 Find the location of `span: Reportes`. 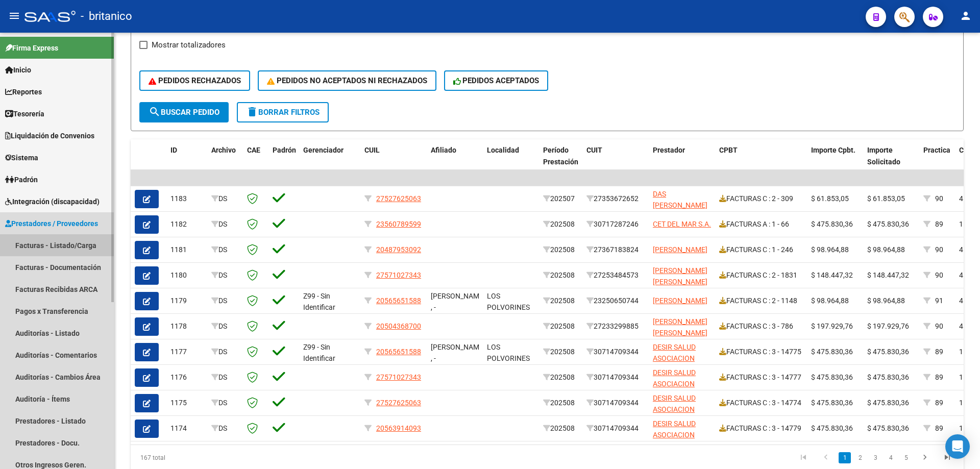

span: Reportes is located at coordinates (23, 92).